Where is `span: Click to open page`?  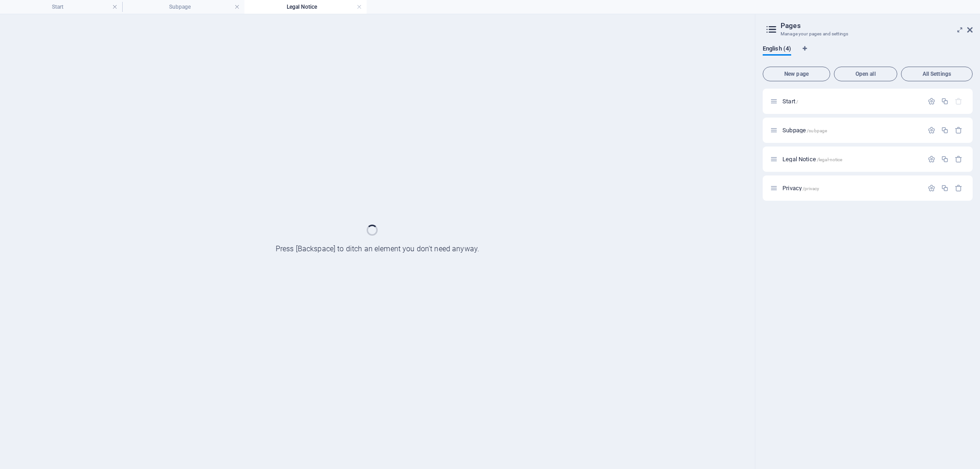
span: Click to open page is located at coordinates (790, 101).